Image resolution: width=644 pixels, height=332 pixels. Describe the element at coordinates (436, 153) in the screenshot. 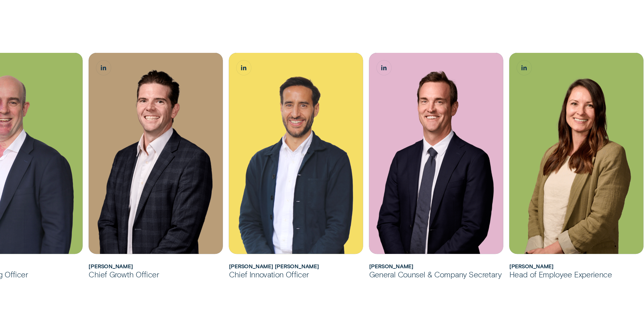

I see `div: David King, General Counsel & Company Secretary` at that location.